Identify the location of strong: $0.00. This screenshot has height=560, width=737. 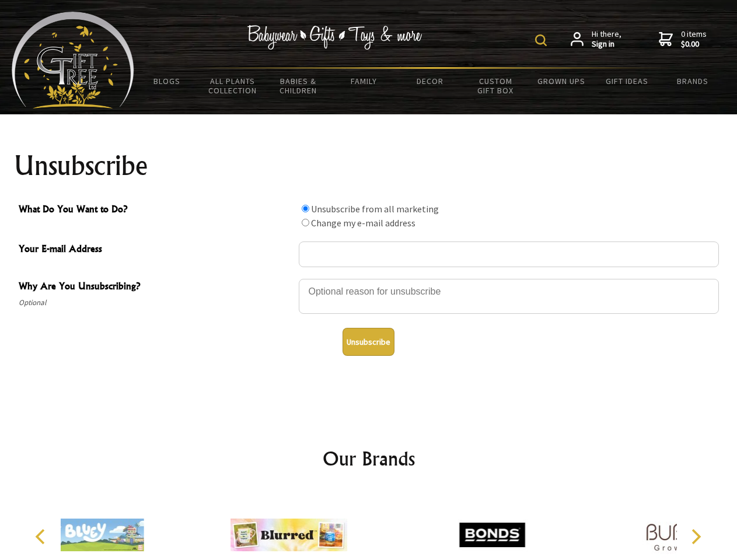
(693, 45).